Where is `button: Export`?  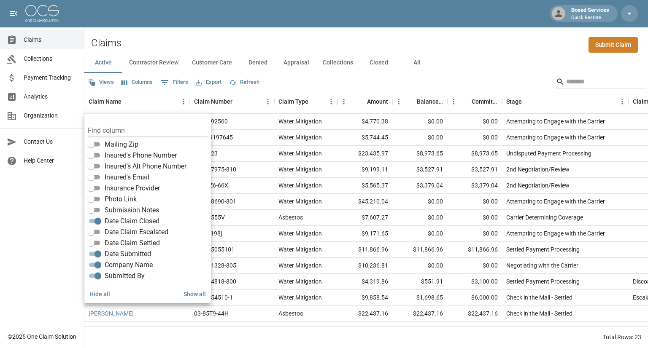
button: Export is located at coordinates (208, 82).